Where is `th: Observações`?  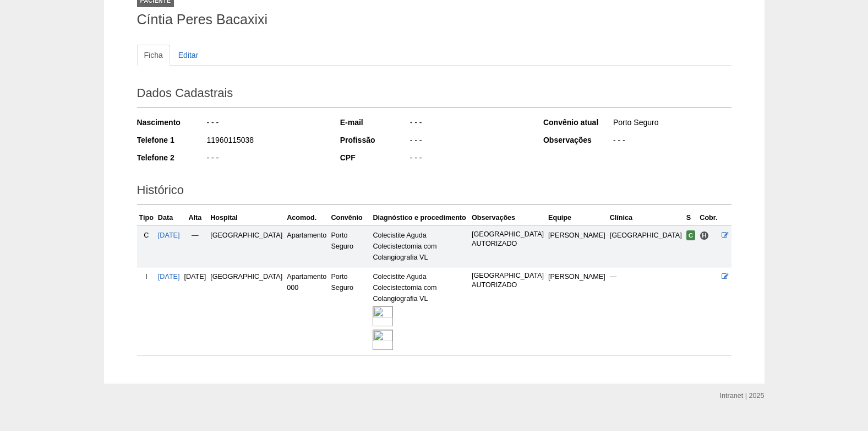
th: Observações is located at coordinates (508, 218).